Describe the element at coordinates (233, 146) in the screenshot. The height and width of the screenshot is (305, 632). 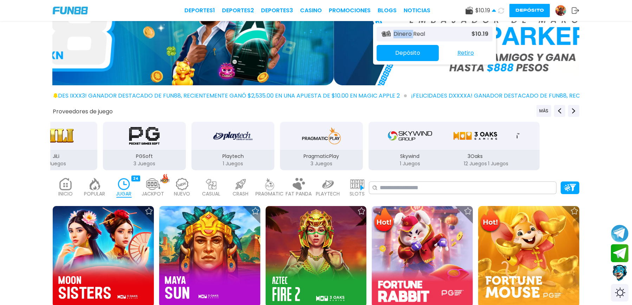
I see `button: Playtech` at that location.